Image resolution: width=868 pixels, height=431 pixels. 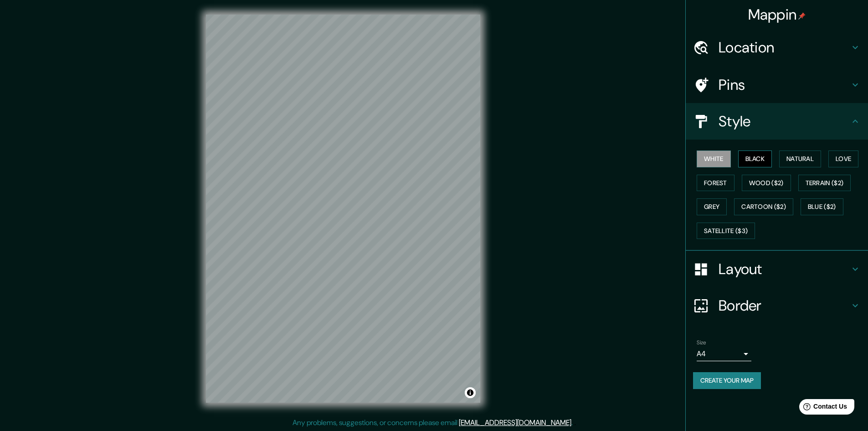 I want to click on button: Love, so click(x=844, y=159).